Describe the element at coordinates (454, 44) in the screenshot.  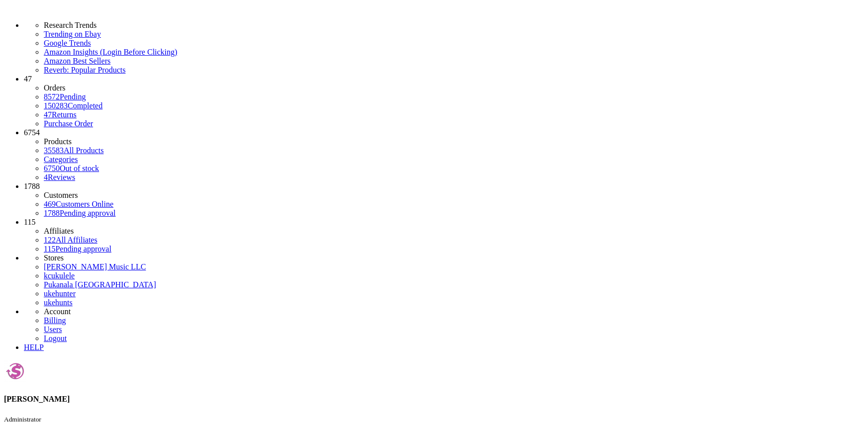
I see `a: Google Trends` at that location.